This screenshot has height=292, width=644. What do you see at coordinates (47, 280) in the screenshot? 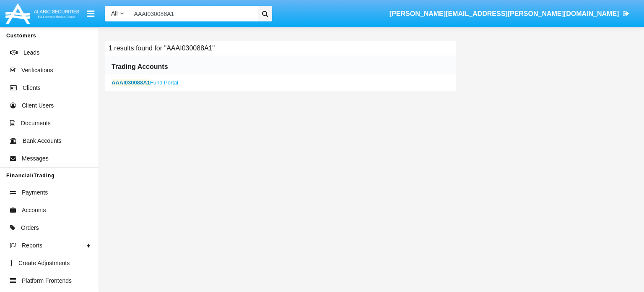
I see `span: Platform Frontends` at bounding box center [47, 280].